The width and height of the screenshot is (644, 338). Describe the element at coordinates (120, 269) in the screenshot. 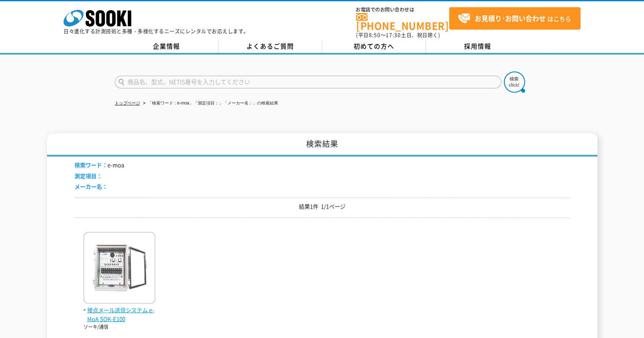

I see `img: e-MoA SOK-E100` at that location.